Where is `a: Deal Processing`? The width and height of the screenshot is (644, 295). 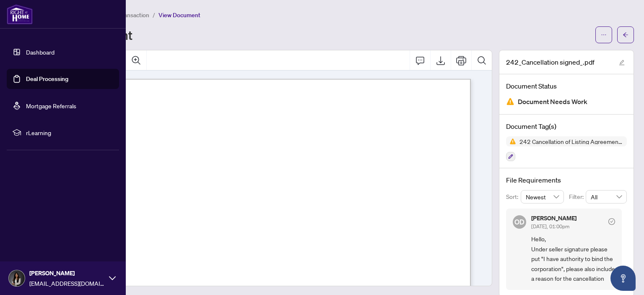 a: Deal Processing is located at coordinates (47, 79).